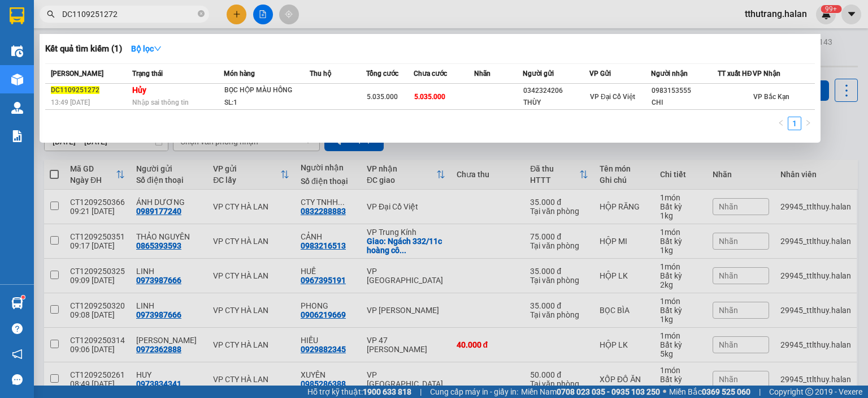 Image resolution: width=868 pixels, height=398 pixels. Describe the element at coordinates (781, 124) in the screenshot. I see `li: Previous Page` at that location.